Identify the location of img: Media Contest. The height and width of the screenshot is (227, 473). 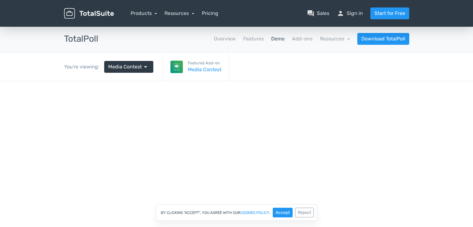
(177, 67).